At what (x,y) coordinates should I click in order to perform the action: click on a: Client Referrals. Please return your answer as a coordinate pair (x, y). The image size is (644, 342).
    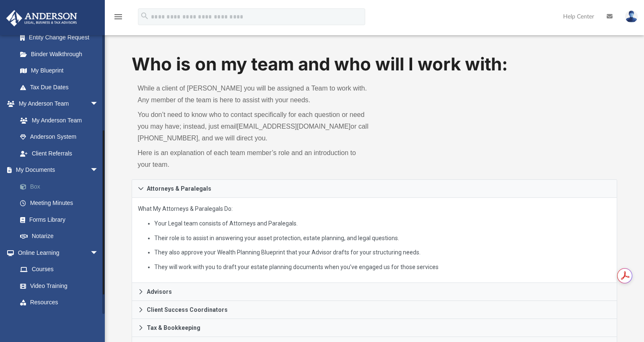
    Looking at the image, I should click on (59, 153).